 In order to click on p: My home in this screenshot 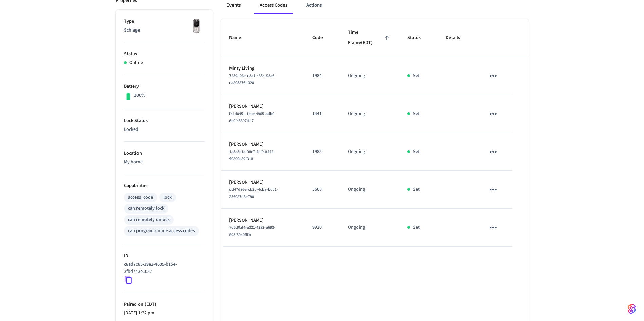, I will do `click(164, 162)`.